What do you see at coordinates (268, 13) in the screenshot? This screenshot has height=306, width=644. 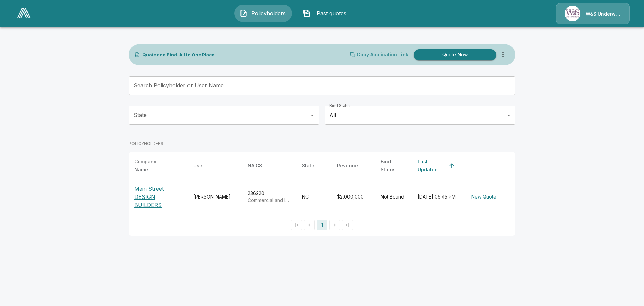 I see `span: Policyholders` at bounding box center [268, 13].